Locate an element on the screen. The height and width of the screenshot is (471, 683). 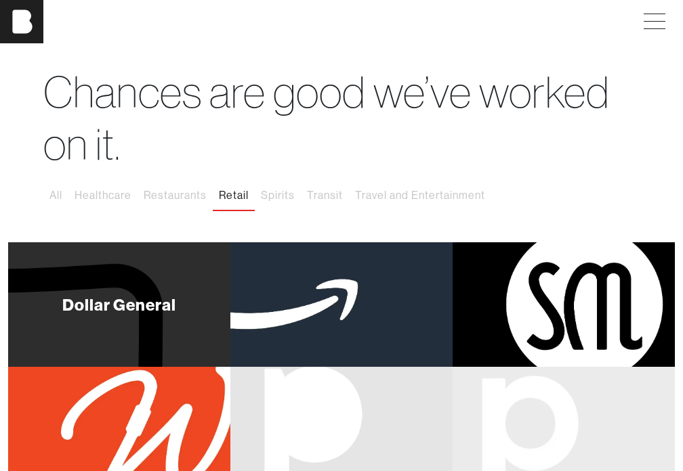
button: All is located at coordinates (56, 196).